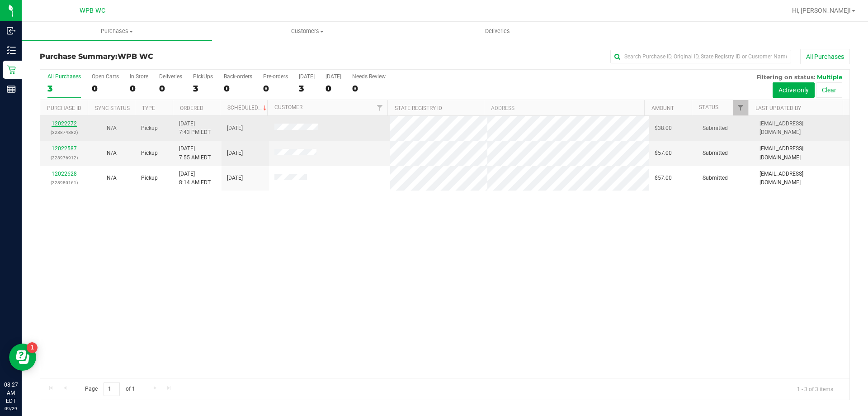 The image size is (868, 416). I want to click on div: In Store, so click(139, 76).